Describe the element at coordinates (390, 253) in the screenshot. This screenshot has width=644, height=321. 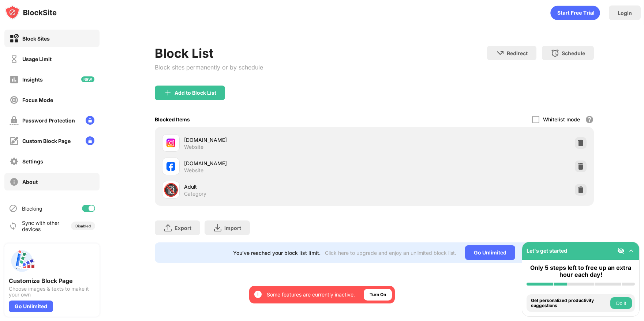
I see `div: Click here to upgrade and enjoy an unlimited block list.` at that location.